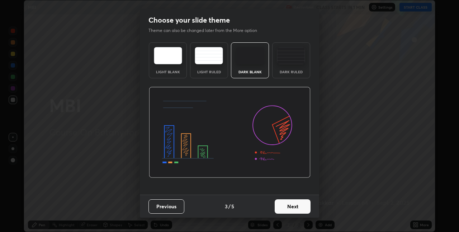 The image size is (459, 232). Describe the element at coordinates (168, 72) in the screenshot. I see `div: Light Blank` at that location.